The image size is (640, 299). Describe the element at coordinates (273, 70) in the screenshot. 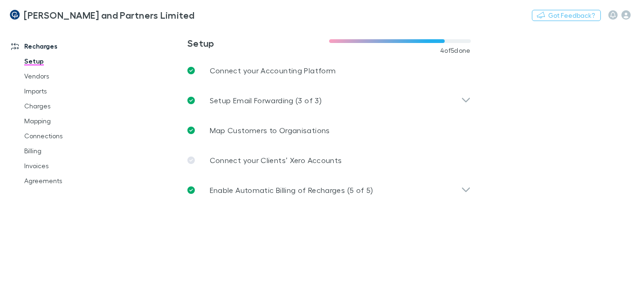

I see `p: Connect your Accounting Platform` at that location.